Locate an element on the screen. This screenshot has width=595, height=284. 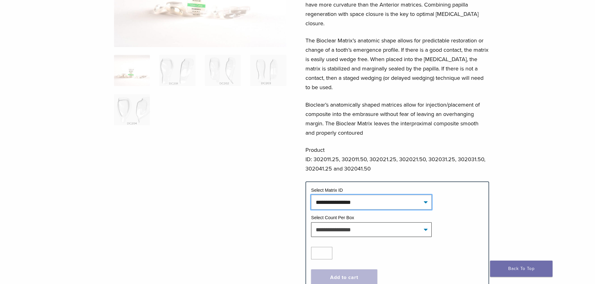
img: Original Anterior Matrix - DC Series - Image 3 is located at coordinates (223, 71).